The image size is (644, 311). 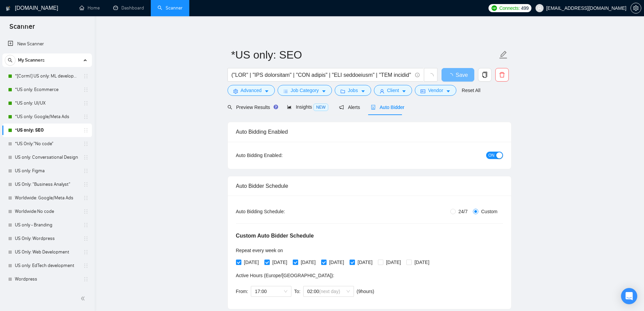 I want to click on span: folder, so click(x=343, y=91).